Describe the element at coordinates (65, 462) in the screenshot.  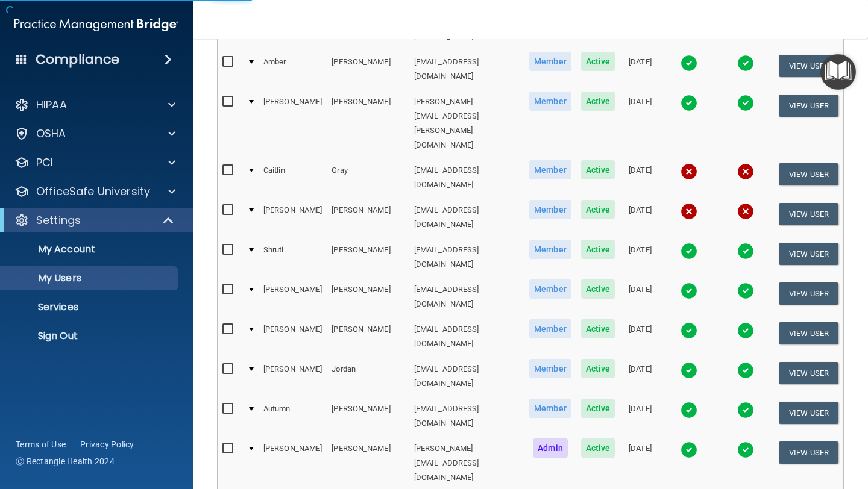
I see `span: Ⓒ Rectangle Health 2024` at that location.